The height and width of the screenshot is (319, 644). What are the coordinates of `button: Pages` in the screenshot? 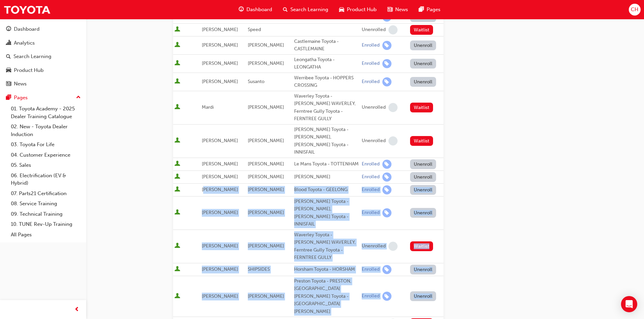 It's located at (43, 97).